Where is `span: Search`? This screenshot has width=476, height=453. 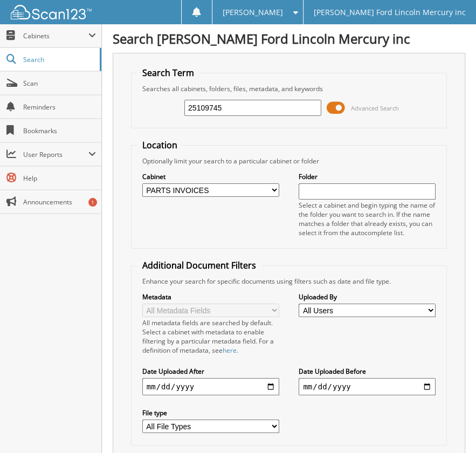
span: Search is located at coordinates (59, 59).